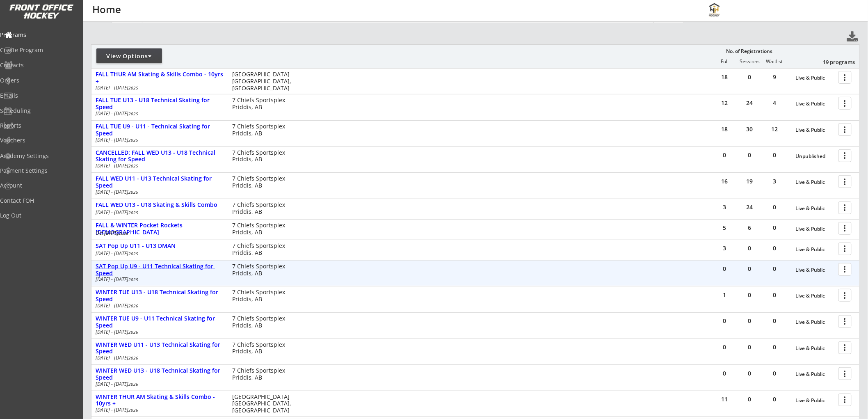 This screenshot has width=868, height=419. I want to click on div: CANCELLED: FALL WED U13 - U18 Technical Skating for Speed, so click(160, 157).